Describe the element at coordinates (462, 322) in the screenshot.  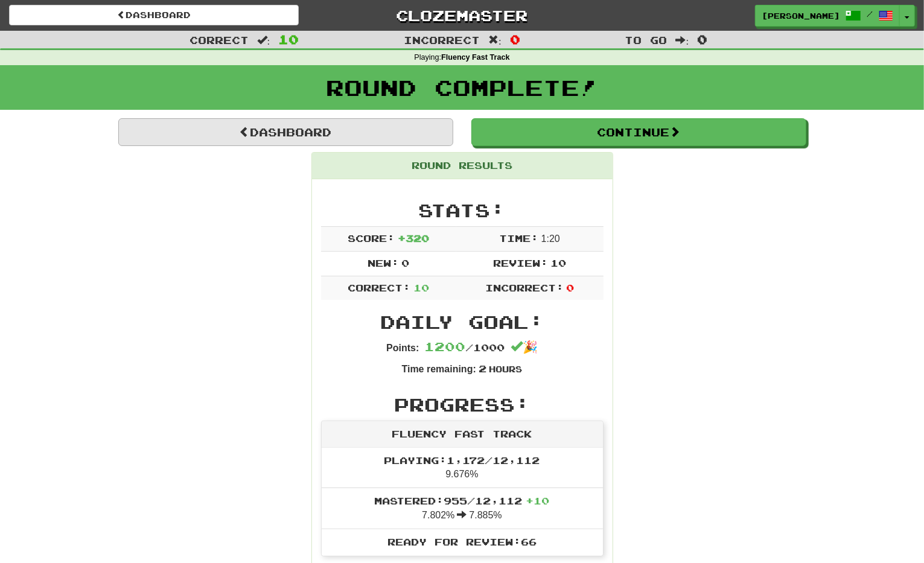
I see `h2: Daily Goal:` at that location.